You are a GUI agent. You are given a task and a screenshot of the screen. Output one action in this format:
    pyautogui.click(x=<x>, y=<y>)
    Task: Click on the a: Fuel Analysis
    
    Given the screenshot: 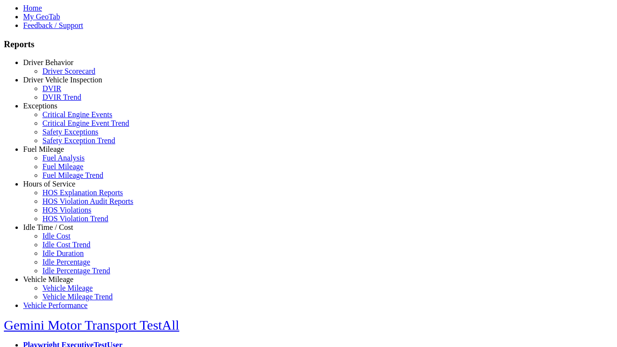 What is the action you would take?
    pyautogui.click(x=64, y=158)
    